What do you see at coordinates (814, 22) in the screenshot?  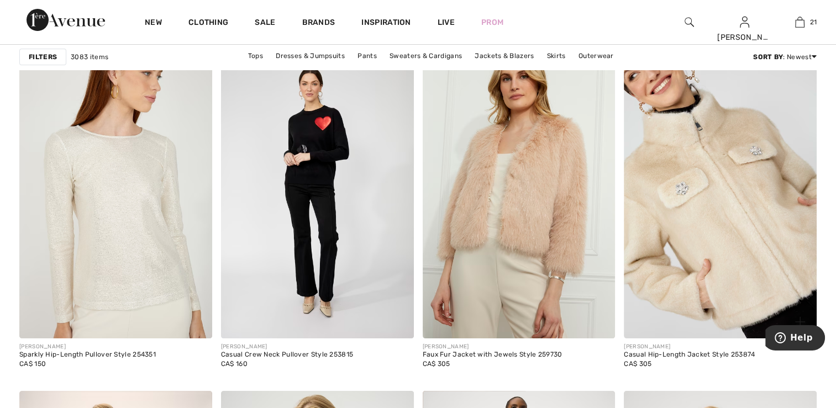 I see `span: 21` at bounding box center [814, 22].